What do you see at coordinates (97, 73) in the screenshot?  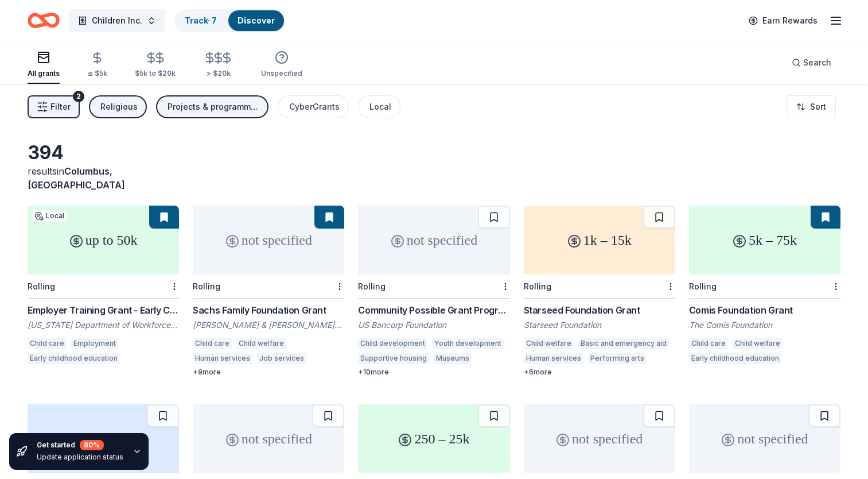 I see `div: ≤ $5k` at bounding box center [97, 73].